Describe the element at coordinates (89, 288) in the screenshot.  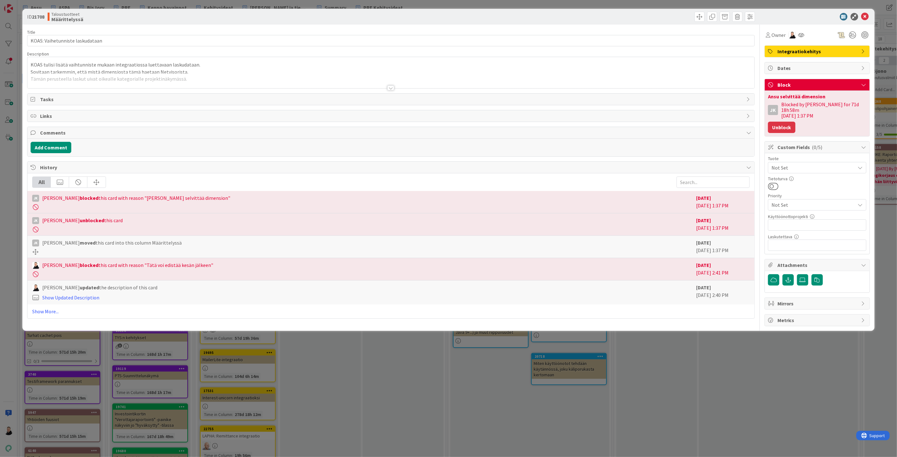
I see `b: updated` at that location.